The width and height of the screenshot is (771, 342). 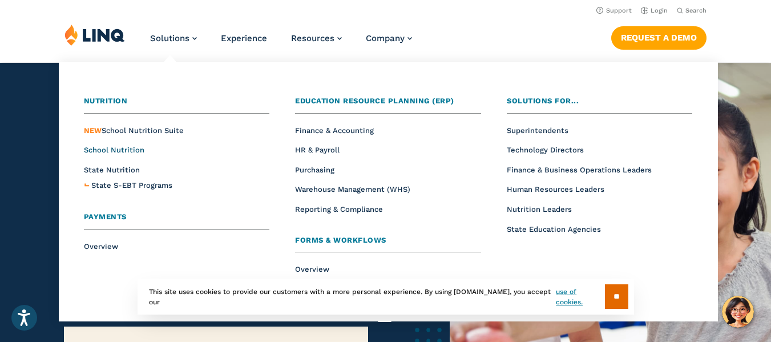 I want to click on a: Reporting & Compliance, so click(x=339, y=209).